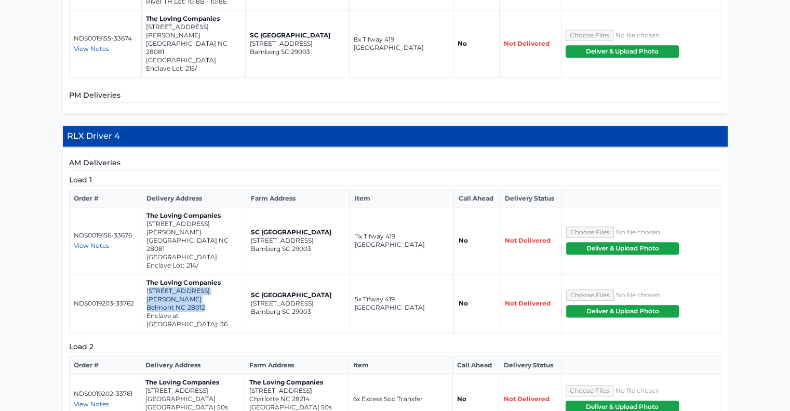  Describe the element at coordinates (395, 164) in the screenshot. I see `h5: AM Deliveries` at that location.